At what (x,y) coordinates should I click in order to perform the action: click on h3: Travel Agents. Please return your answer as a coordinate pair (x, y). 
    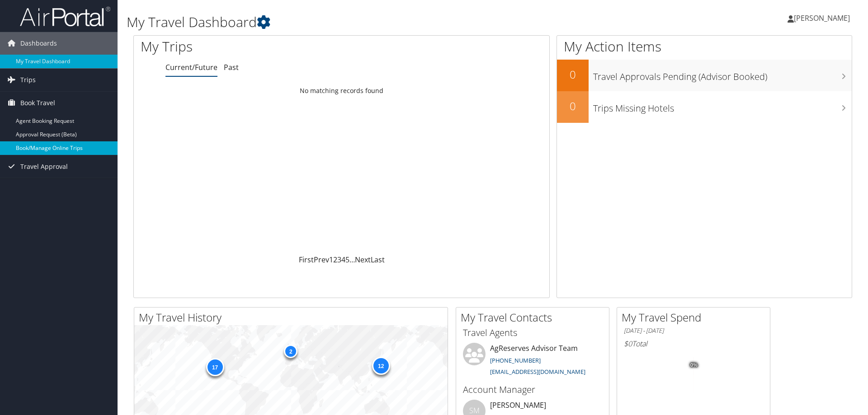
    Looking at the image, I should click on (532, 333).